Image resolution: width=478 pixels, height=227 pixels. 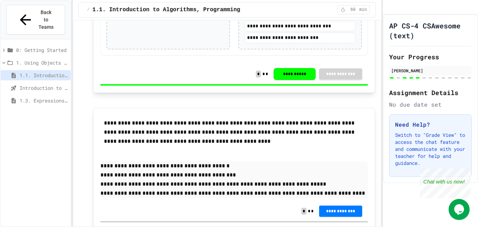 What do you see at coordinates (44, 88) in the screenshot?
I see `span: Introduction to Algorithms, Programming, and Compilers` at bounding box center [44, 88].